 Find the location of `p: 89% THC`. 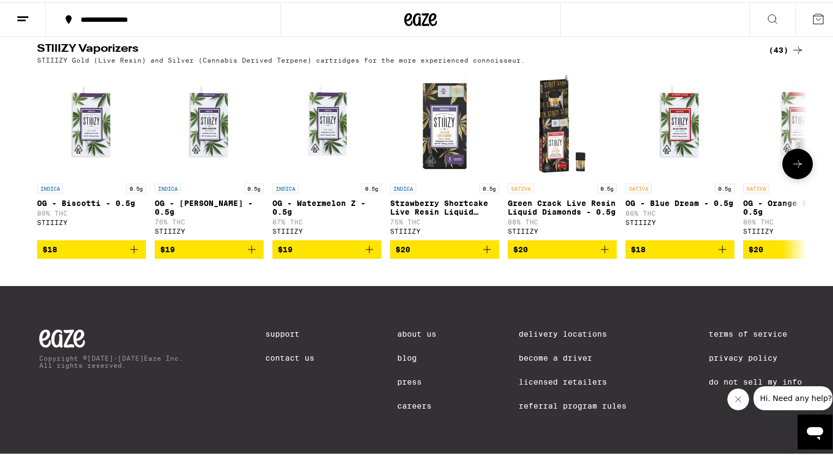

p: 89% THC is located at coordinates (92, 211).